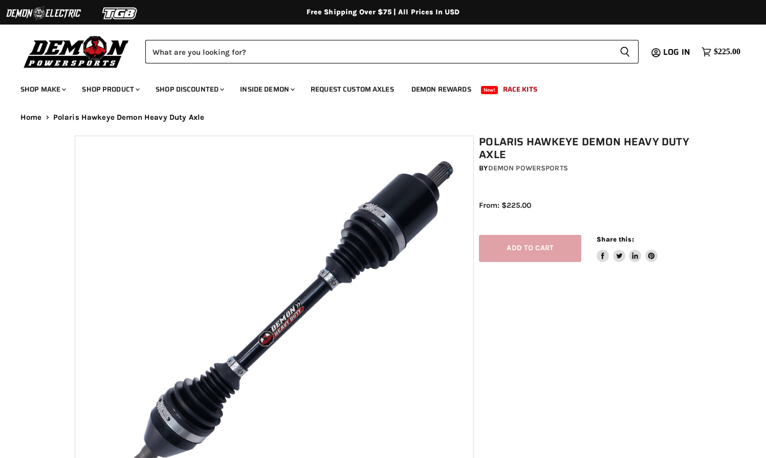 This screenshot has height=458, width=766. What do you see at coordinates (42, 89) in the screenshot?
I see `a: Shop Make` at bounding box center [42, 89].